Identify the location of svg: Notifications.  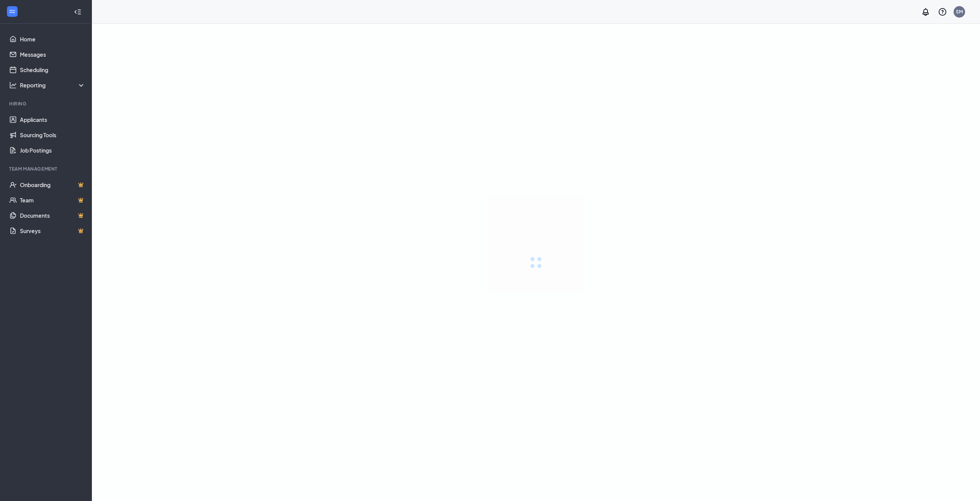
(925, 11).